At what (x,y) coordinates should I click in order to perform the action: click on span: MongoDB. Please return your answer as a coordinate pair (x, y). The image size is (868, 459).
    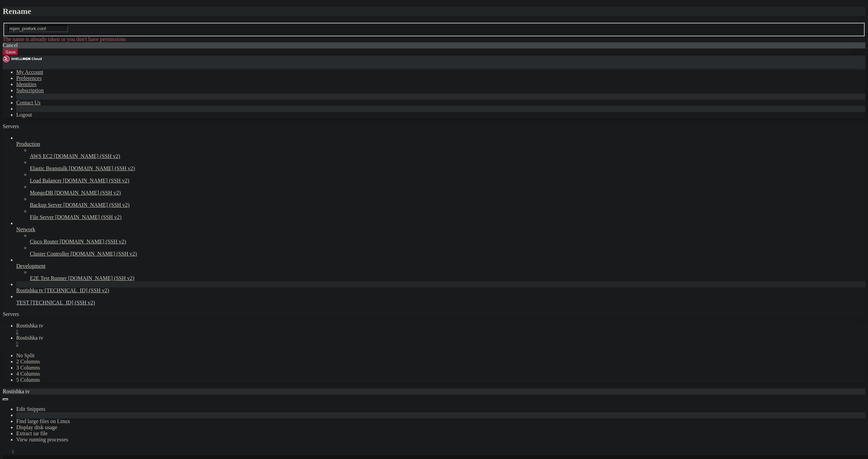
    Looking at the image, I should click on (41, 193).